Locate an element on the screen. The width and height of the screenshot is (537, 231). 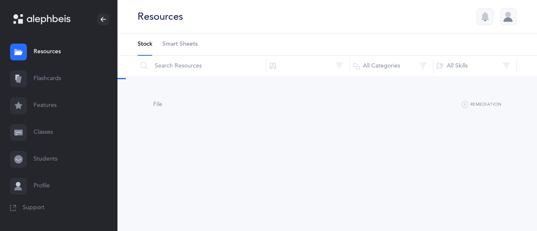
span: File is located at coordinates (158, 105).